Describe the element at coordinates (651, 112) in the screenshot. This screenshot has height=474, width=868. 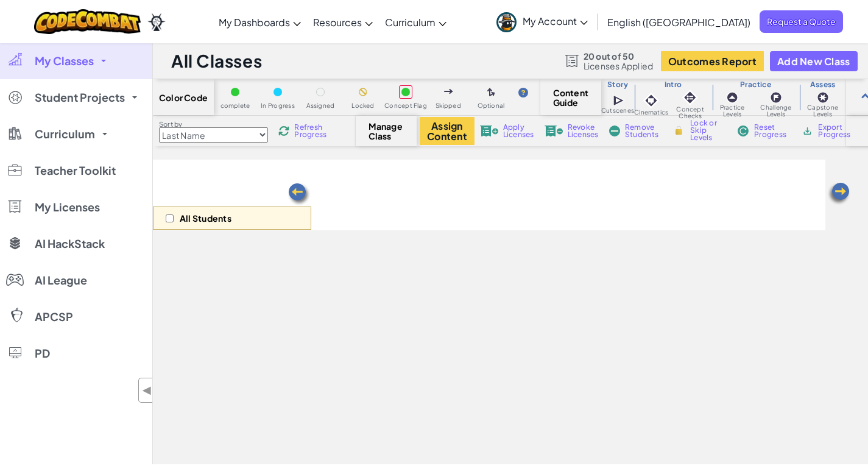
I see `span: Cinematics` at that location.